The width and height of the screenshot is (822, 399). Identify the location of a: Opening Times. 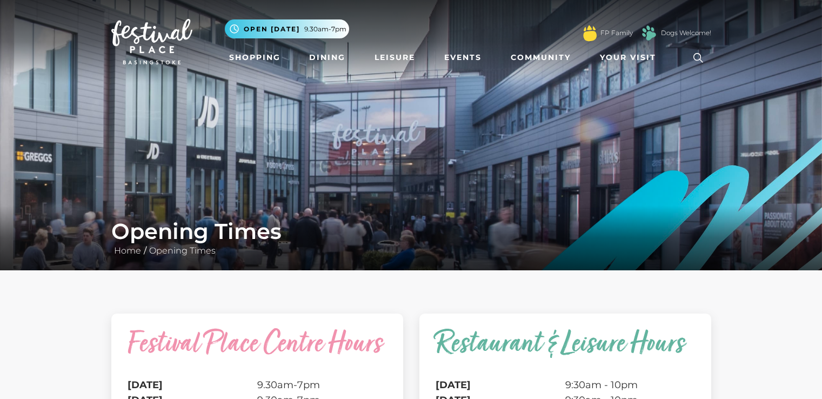
(182, 250).